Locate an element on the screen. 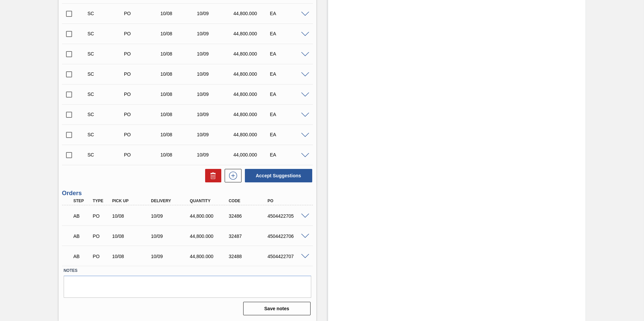  div: Code is located at coordinates (249, 201).